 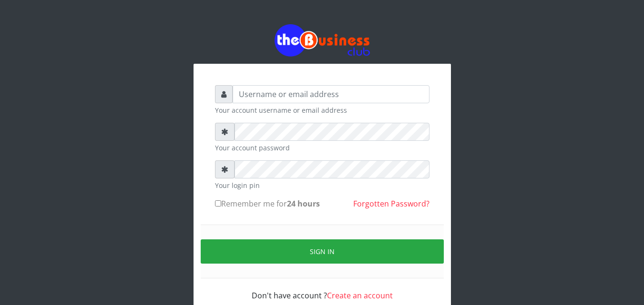 What do you see at coordinates (322, 148) in the screenshot?
I see `small: Your account password` at bounding box center [322, 148].